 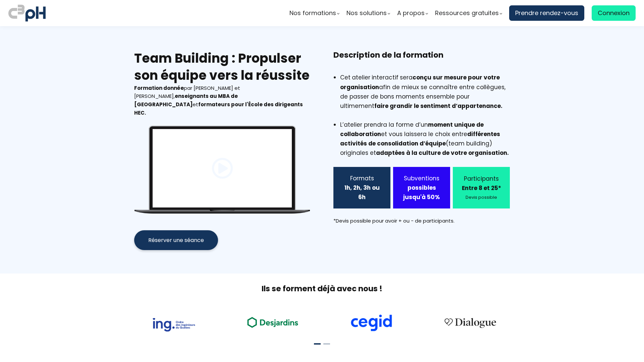 I want to click on div: Formats, so click(x=362, y=178).